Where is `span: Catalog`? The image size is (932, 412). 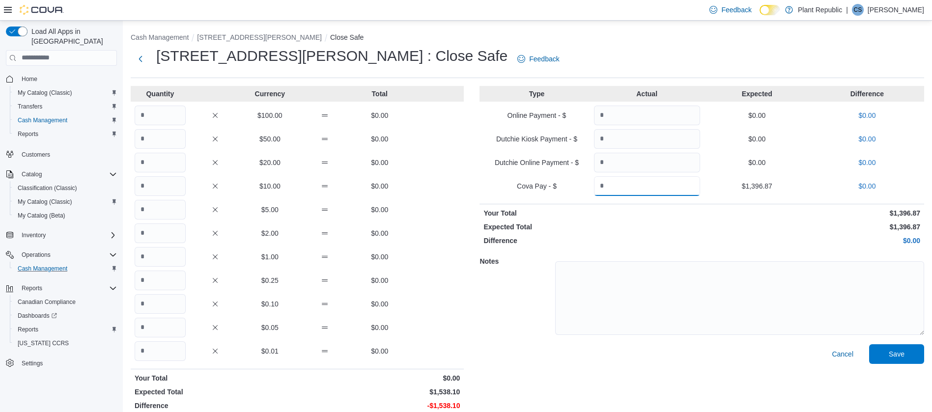
span: Catalog is located at coordinates (67, 174).